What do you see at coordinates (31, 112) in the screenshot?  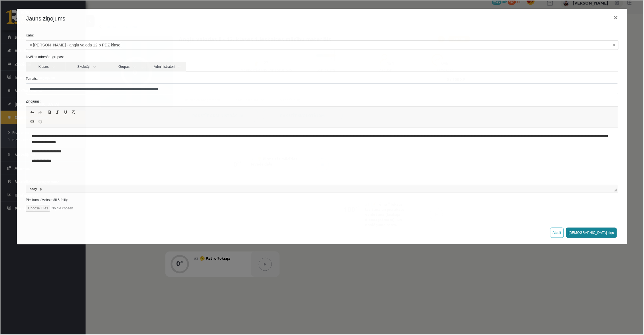 I see `a: Undo (⌘+Z)` at bounding box center [31, 112].